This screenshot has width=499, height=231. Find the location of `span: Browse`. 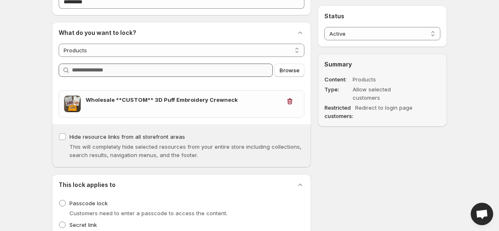

span: Browse is located at coordinates (290, 70).